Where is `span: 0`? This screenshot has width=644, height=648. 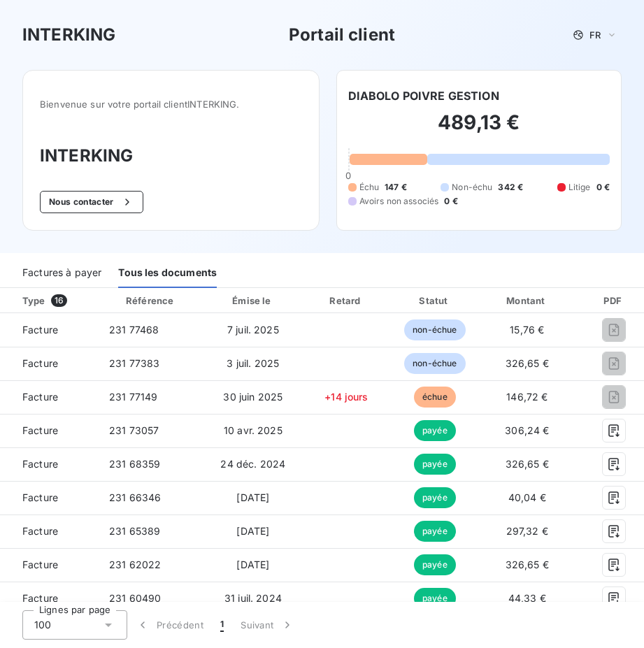
span: 0 is located at coordinates (348, 176).